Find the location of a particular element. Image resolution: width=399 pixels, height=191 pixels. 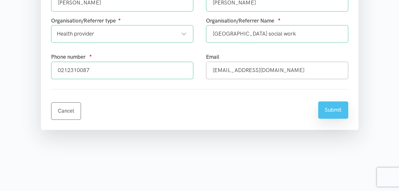

label: Email is located at coordinates (213, 57).